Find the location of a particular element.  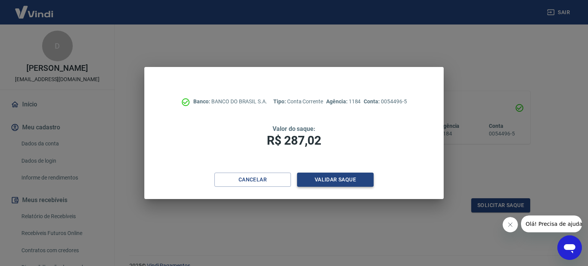

span: Banco: is located at coordinates (202, 101).